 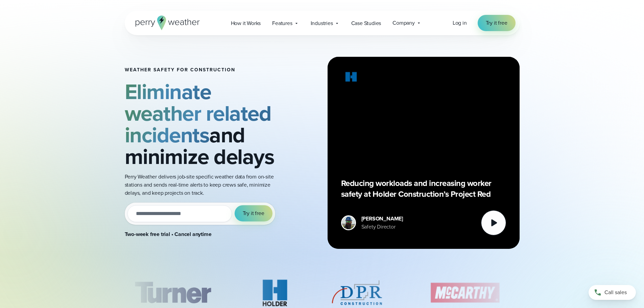 What do you see at coordinates (496, 23) in the screenshot?
I see `a: Try it free` at bounding box center [496, 23].